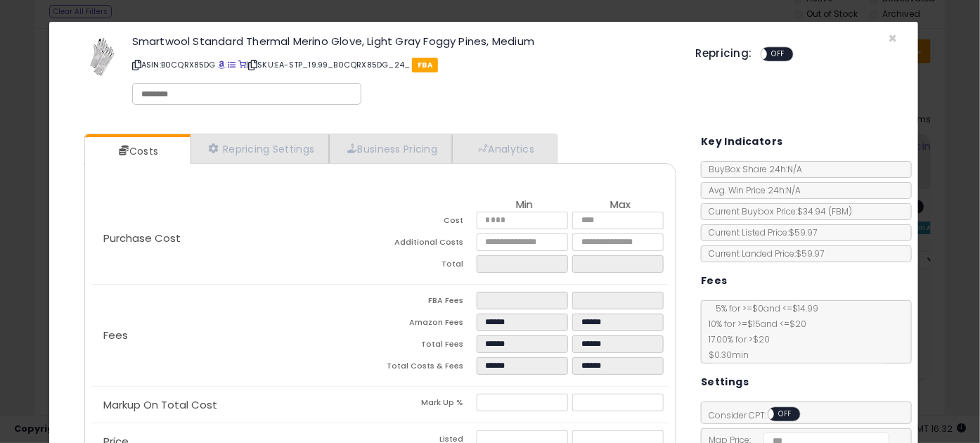 This screenshot has width=980, height=443. What do you see at coordinates (504, 148) in the screenshot?
I see `a: Analytics` at bounding box center [504, 148].